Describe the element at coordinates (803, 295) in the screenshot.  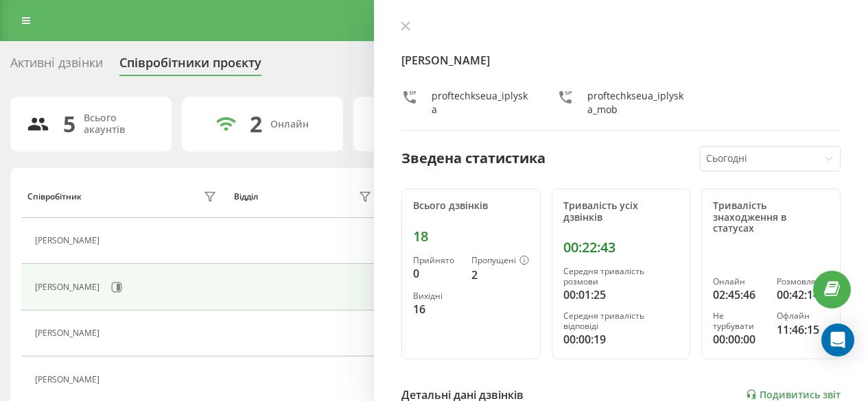
I see `div: 00:42:14` at that location.